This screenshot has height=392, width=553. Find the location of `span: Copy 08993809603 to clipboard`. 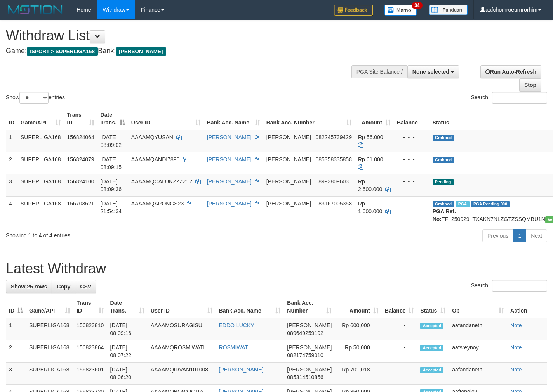

span: Copy 08993809603 to clipboard is located at coordinates (332, 182).